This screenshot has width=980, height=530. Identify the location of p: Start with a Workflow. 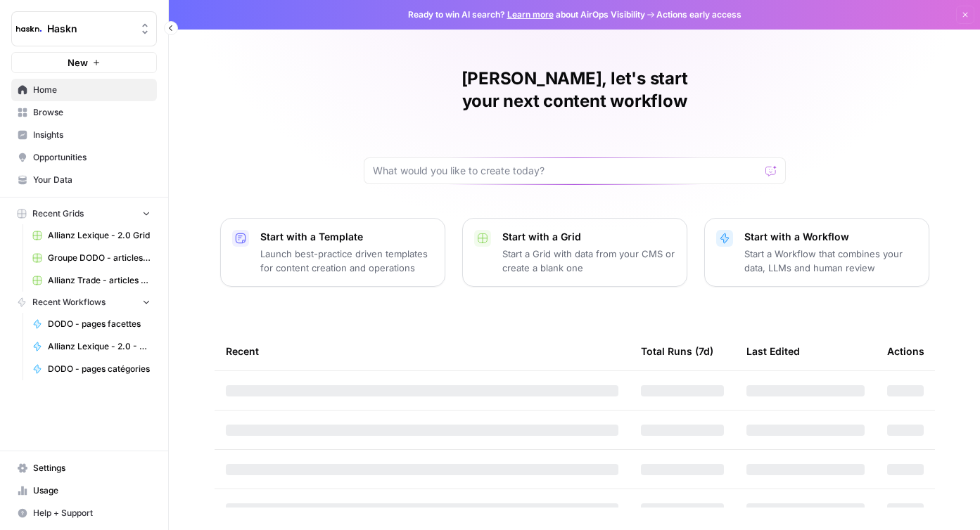
(830, 237).